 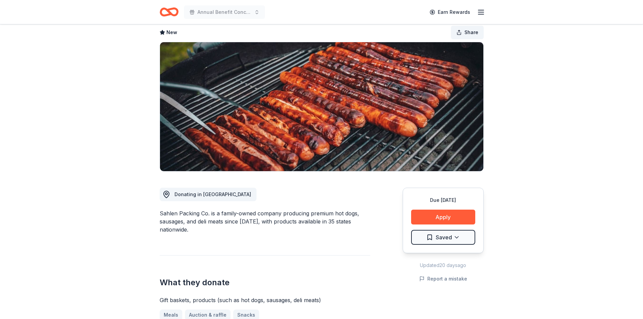 What do you see at coordinates (265, 300) in the screenshot?
I see `div: Gift baskets, products (such as hot dogs, sausages, deli meats)` at bounding box center [265, 300].